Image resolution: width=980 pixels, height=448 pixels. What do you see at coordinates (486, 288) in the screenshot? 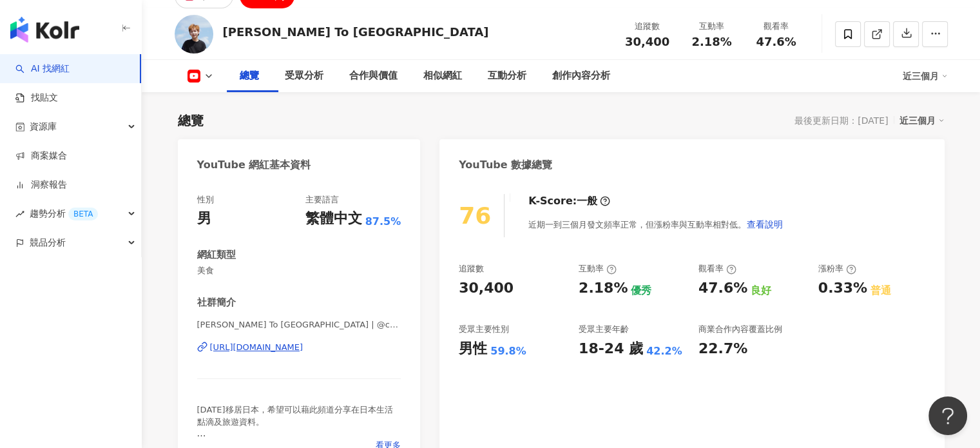
I see `div: 30,400` at bounding box center [486, 288].